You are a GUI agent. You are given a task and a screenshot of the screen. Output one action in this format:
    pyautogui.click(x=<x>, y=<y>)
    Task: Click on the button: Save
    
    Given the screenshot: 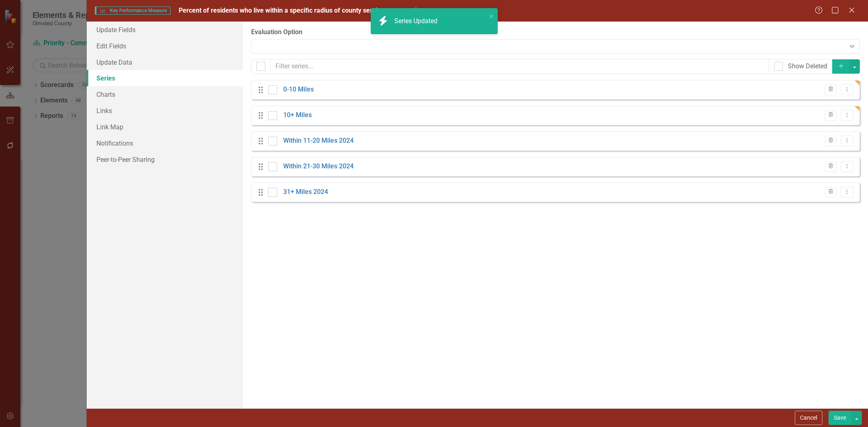 What is the action you would take?
    pyautogui.click(x=840, y=418)
    